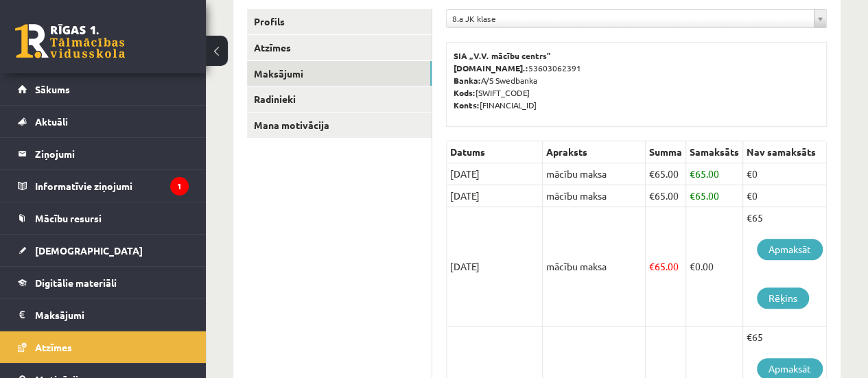 This screenshot has height=378, width=868. I want to click on td: 0.00, so click(714, 267).